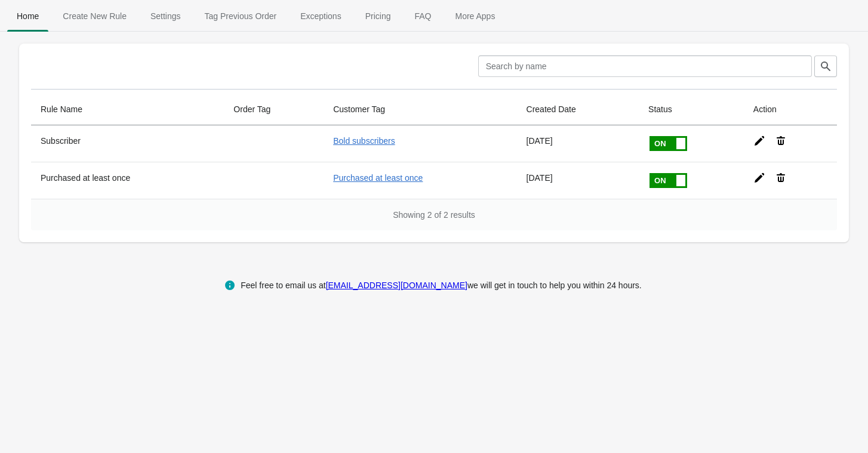  Describe the element at coordinates (475, 16) in the screenshot. I see `span: More Apps` at that location.